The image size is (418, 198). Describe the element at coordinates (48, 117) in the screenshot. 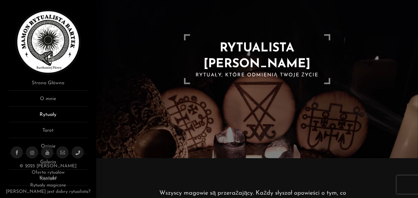

I see `a: Rytuały` at that location.